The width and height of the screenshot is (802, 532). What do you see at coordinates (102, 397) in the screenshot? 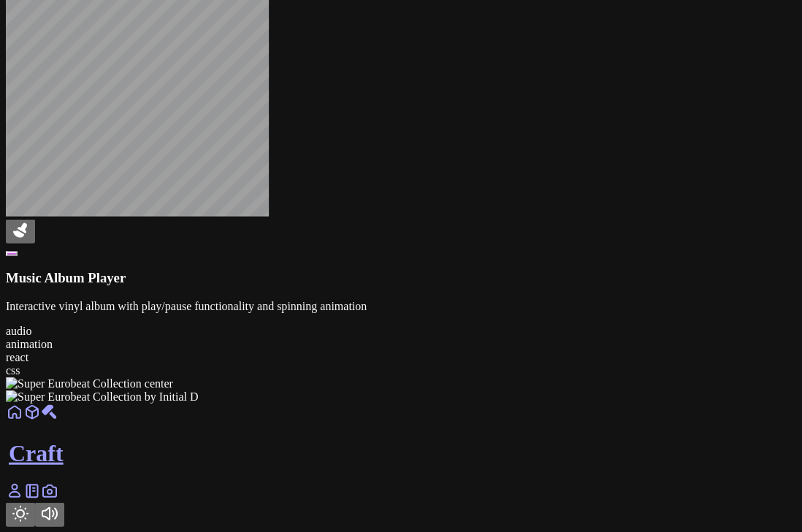
I see `img: Super Eurobeat Collection by Initial D` at bounding box center [102, 397].